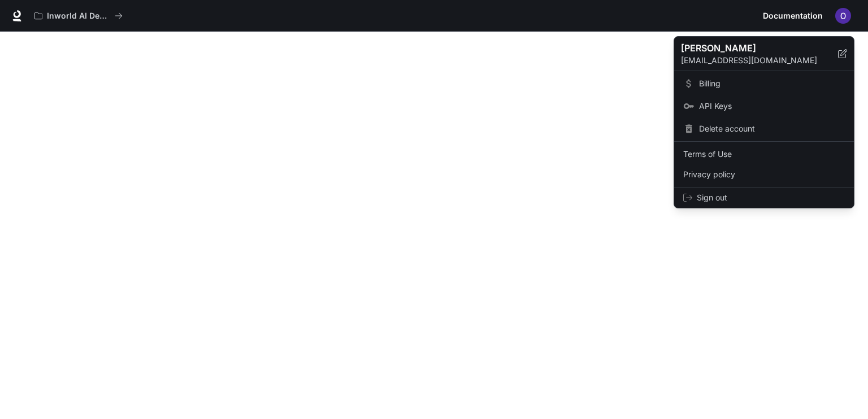  I want to click on span: Sign out, so click(771, 197).